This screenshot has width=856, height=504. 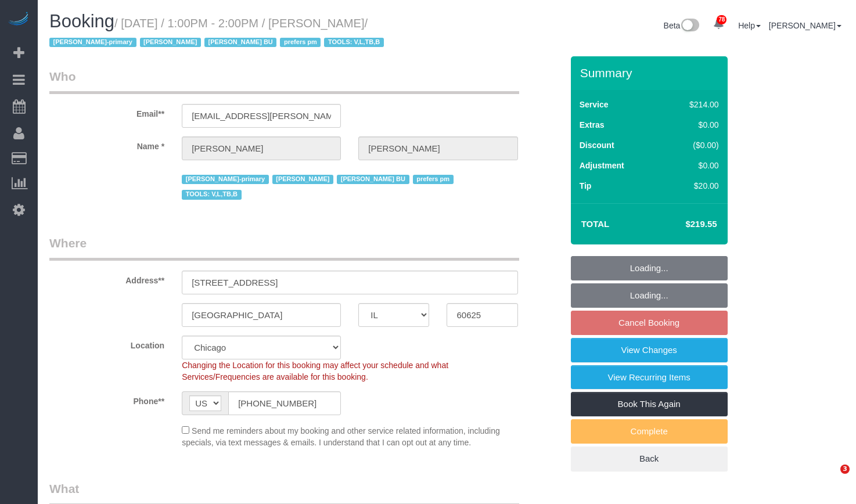 What do you see at coordinates (18, 20) in the screenshot?
I see `a: Automaid Logo` at bounding box center [18, 20].